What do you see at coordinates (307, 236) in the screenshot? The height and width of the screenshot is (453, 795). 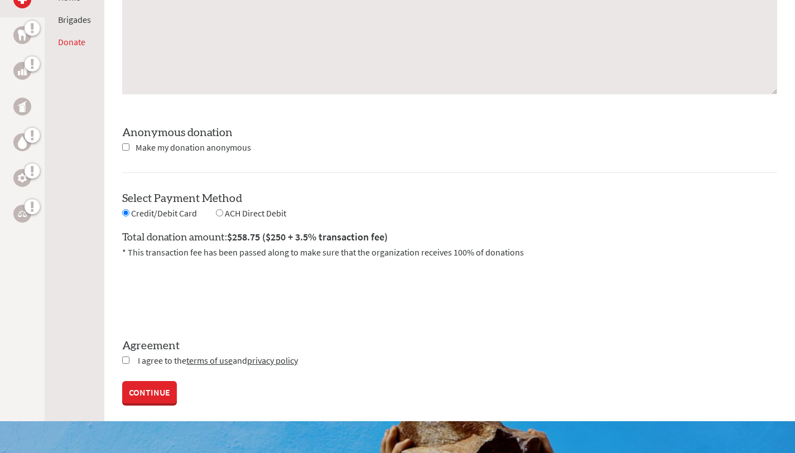 I see `span: $258.75 ($250 + 3.5% transaction fee)` at bounding box center [307, 236].